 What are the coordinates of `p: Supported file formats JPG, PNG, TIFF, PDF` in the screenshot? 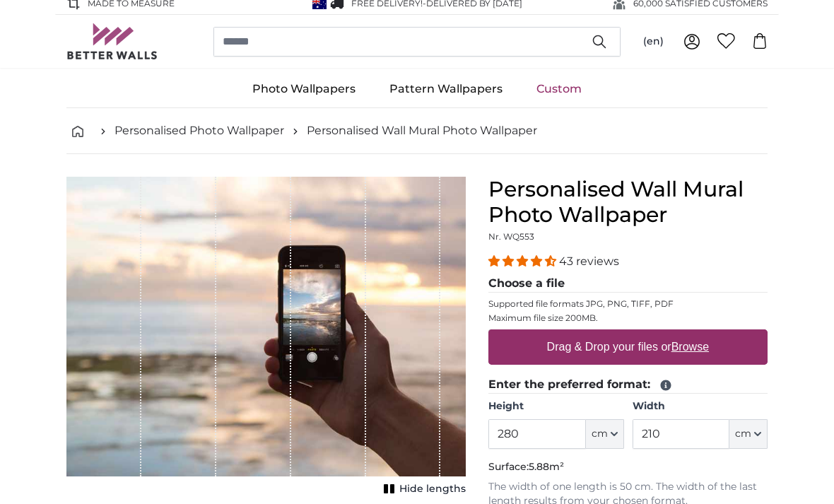 It's located at (628, 304).